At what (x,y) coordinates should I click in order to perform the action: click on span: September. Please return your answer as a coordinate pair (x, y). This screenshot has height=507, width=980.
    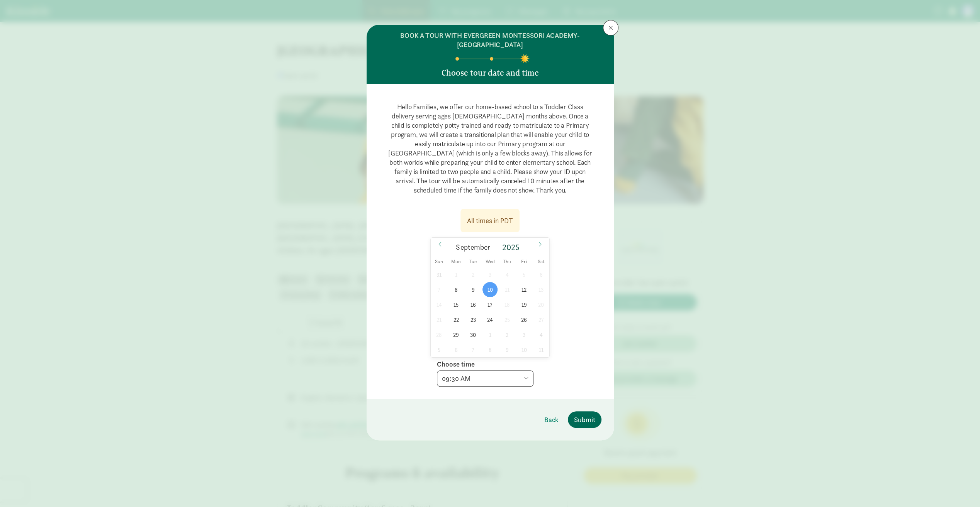
    Looking at the image, I should click on (473, 247).